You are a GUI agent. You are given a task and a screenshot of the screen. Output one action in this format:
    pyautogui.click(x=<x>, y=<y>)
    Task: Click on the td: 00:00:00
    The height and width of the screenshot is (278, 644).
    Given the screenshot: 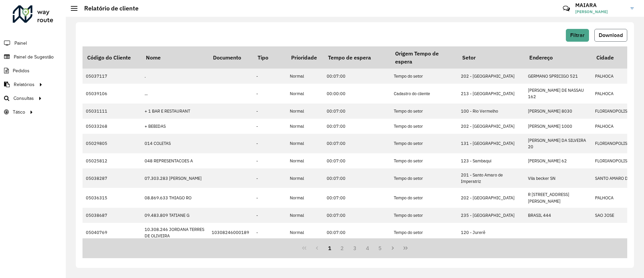 What is the action you would take?
    pyautogui.click(x=357, y=93)
    